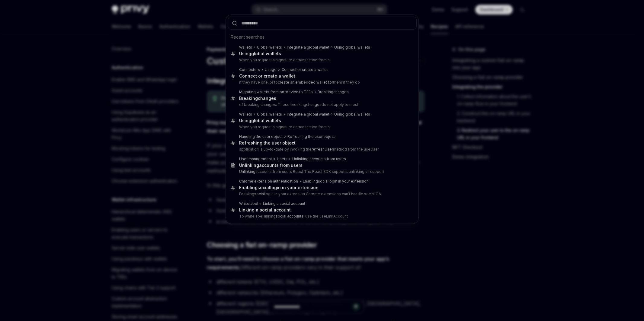  Describe the element at coordinates (271, 166) in the screenshot. I see `div: accounts from users` at that location.